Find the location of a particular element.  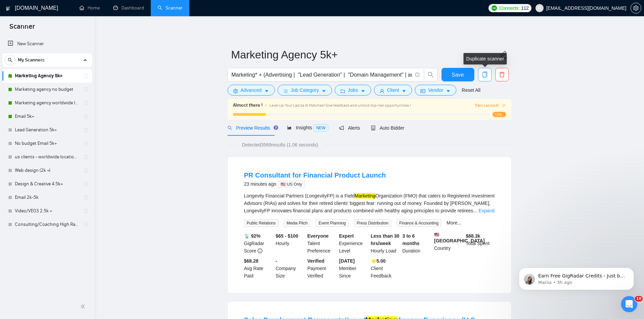

a: New Scanner is located at coordinates (47, 44).